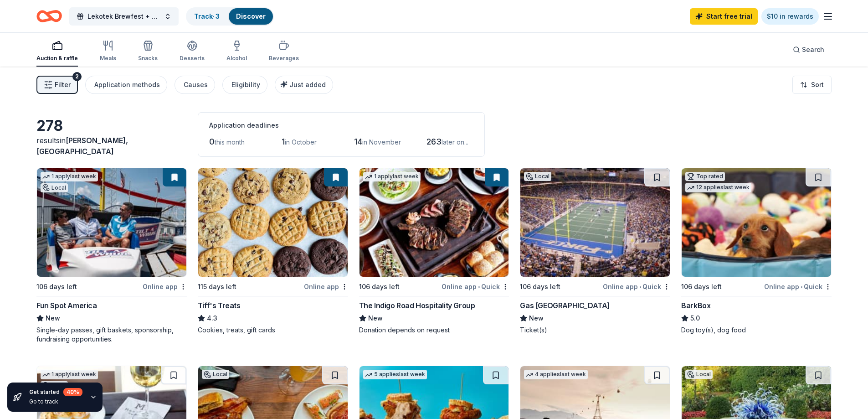  I want to click on span: Lekotek Brewfest + Silent Auction 2026, so click(124, 16).